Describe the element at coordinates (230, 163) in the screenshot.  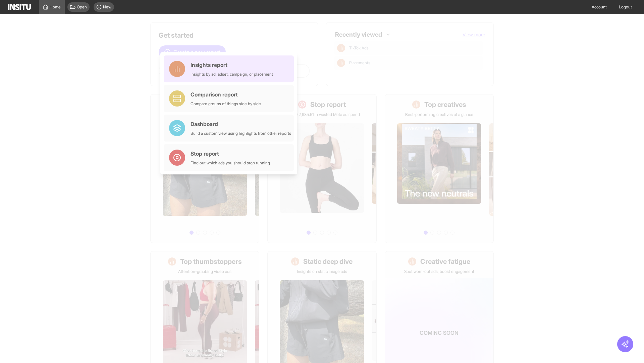
I see `div: Find out which ads you should stop running` at that location.